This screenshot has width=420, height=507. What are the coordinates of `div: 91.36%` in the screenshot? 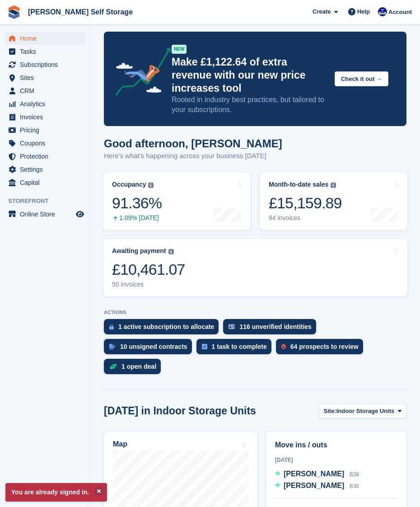 It's located at (137, 203).